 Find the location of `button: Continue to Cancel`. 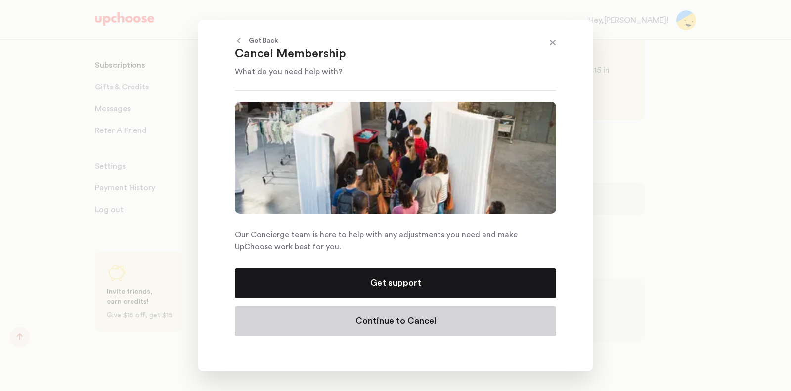

button: Continue to Cancel is located at coordinates (396, 321).